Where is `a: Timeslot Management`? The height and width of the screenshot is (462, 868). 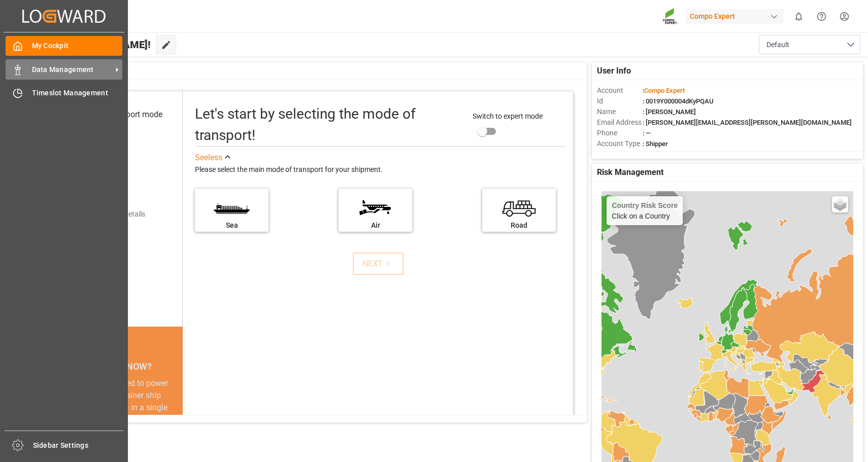
a: Timeslot Management is located at coordinates (64, 93).